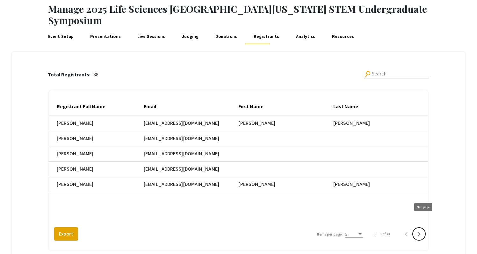  Describe the element at coordinates (330, 235) in the screenshot. I see `div: Items per page:` at that location.